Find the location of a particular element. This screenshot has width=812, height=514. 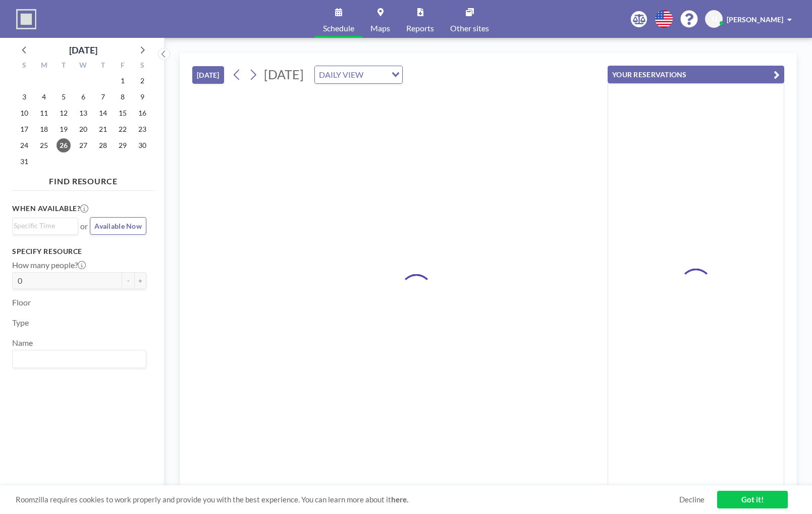

span: Tuesday, August 19, 2025 is located at coordinates (64, 129).